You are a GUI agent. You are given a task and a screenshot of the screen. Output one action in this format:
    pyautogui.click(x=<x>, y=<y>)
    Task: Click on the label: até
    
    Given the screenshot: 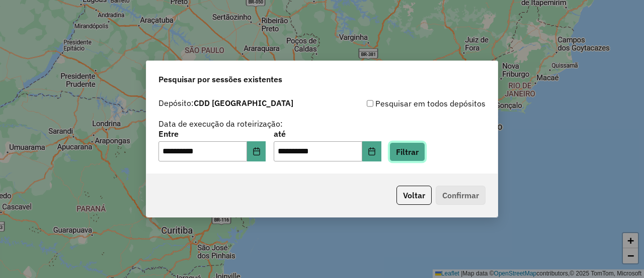 What is the action you would take?
    pyautogui.click(x=328, y=134)
    